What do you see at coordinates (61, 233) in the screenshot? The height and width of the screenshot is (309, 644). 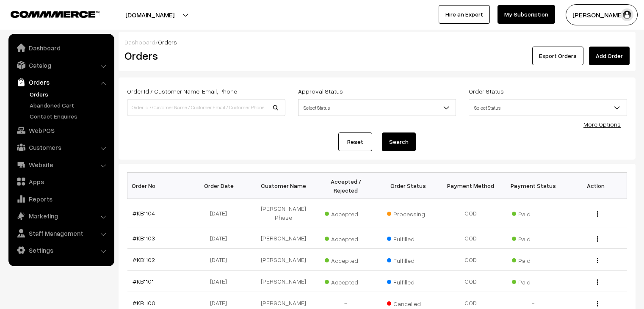 I see `a: Staff Management` at bounding box center [61, 233].